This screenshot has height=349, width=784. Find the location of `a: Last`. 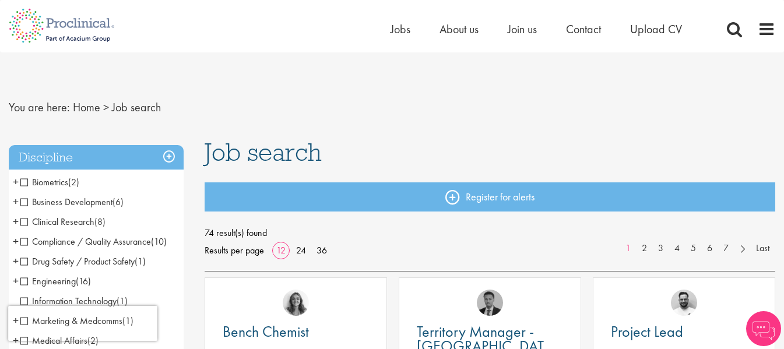

a: Last is located at coordinates (763, 248).